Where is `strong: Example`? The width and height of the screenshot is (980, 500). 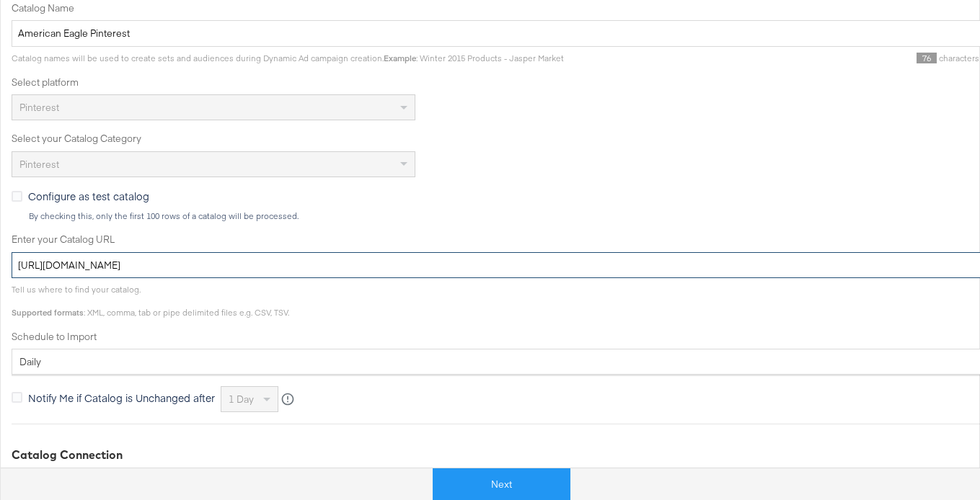 strong: Example is located at coordinates (400, 58).